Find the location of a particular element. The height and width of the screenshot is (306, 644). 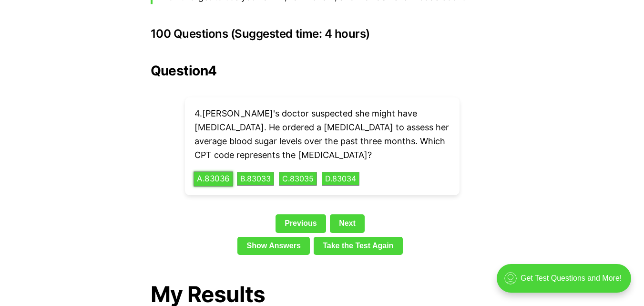

button: B.83033 is located at coordinates (255, 179).